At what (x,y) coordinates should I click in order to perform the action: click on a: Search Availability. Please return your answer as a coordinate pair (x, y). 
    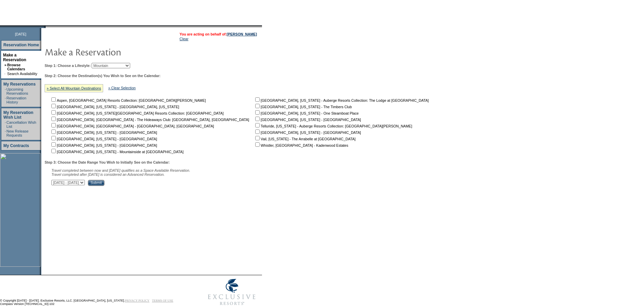
    Looking at the image, I should click on (22, 73).